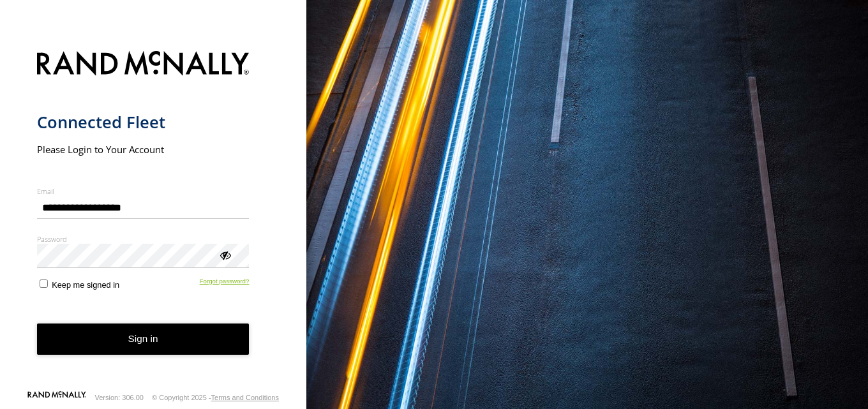 The height and width of the screenshot is (409, 868). Describe the element at coordinates (153, 216) in the screenshot. I see `form: main` at that location.